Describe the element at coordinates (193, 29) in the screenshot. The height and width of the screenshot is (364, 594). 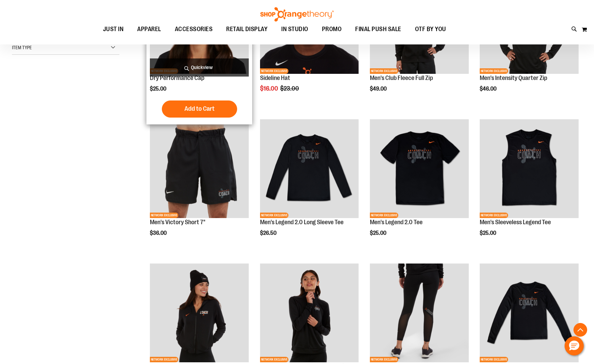
I see `span: ACCESSORIES` at that location.